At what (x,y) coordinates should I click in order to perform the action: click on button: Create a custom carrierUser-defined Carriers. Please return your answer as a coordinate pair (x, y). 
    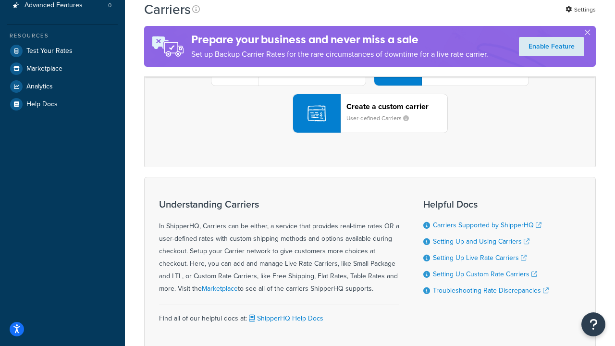
    Looking at the image, I should click on (370, 113).